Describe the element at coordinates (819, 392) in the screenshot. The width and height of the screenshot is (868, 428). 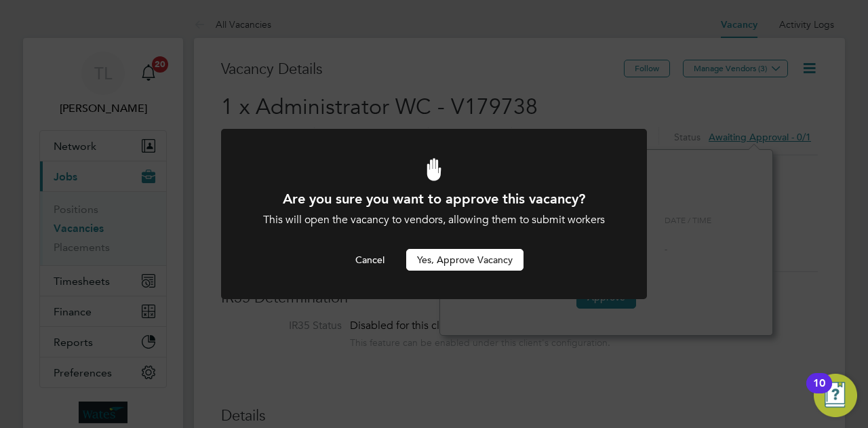
I see `div: 10` at that location.